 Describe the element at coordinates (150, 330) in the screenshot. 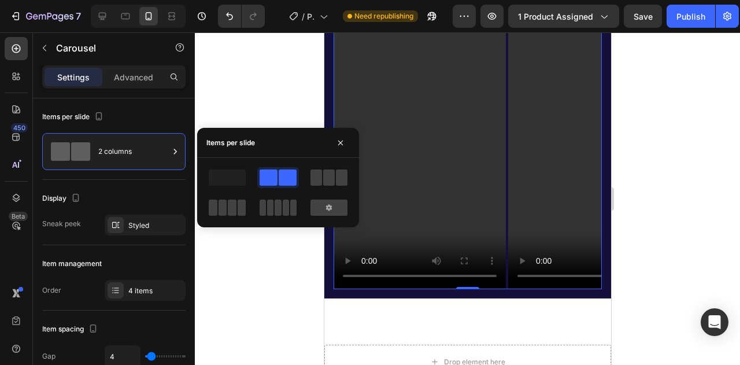

I see `div: Drop element here` at that location.